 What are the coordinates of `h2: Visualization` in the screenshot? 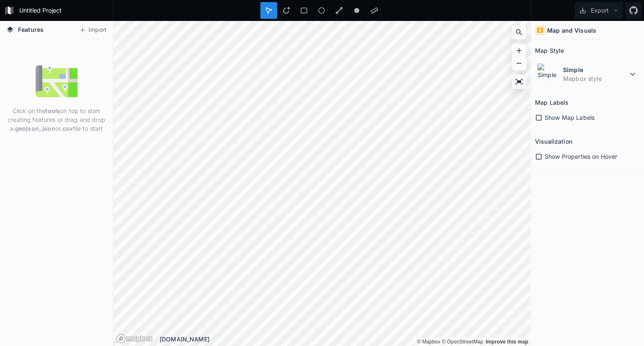 It's located at (554, 141).